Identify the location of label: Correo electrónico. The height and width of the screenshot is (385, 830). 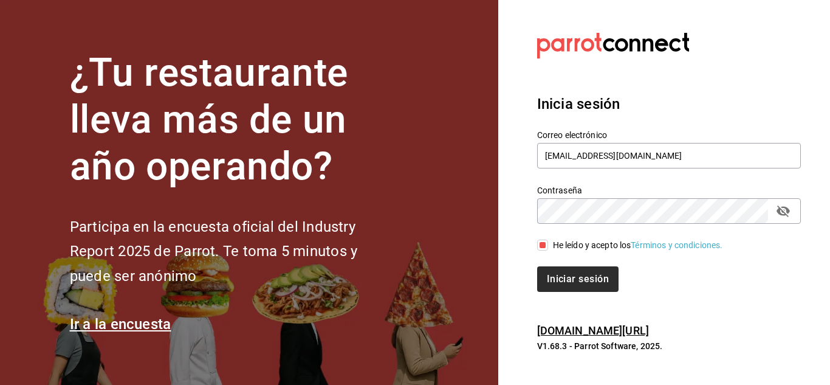
(669, 135).